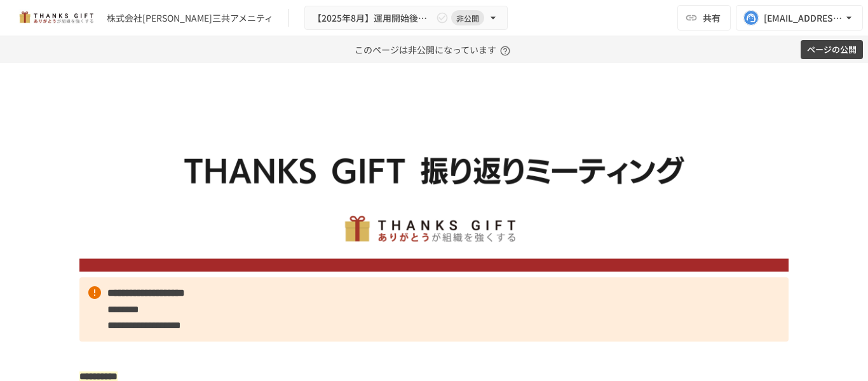  What do you see at coordinates (467, 18) in the screenshot?
I see `span: 非公開` at bounding box center [467, 18].